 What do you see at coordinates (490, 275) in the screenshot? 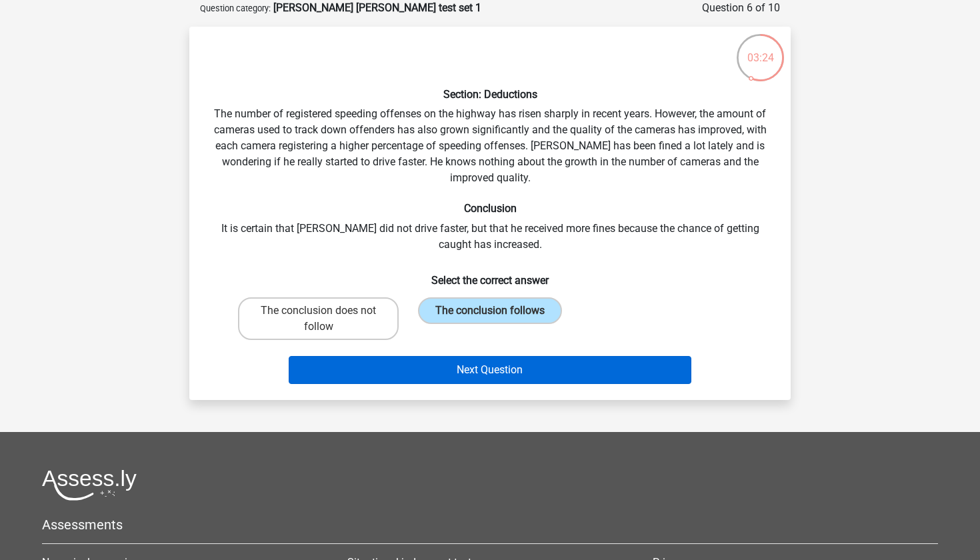
I see `h6: Select the correct answer` at bounding box center [490, 275].